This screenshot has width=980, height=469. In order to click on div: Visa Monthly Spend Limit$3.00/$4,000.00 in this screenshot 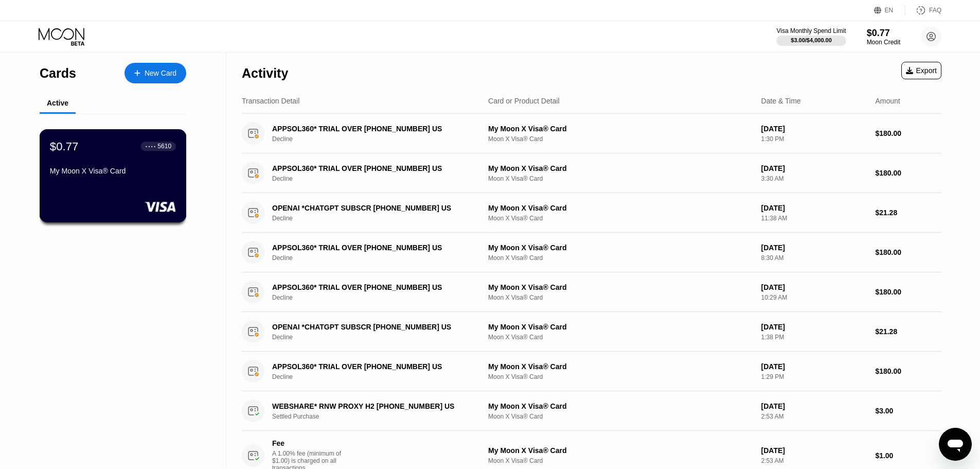, I will do `click(811, 37)`.